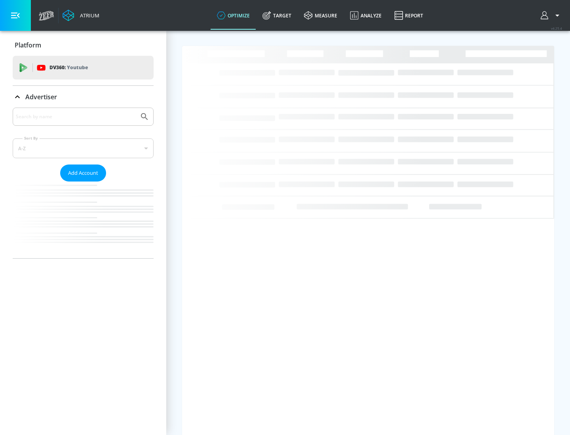  Describe the element at coordinates (41, 97) in the screenshot. I see `p: Advertiser` at that location.